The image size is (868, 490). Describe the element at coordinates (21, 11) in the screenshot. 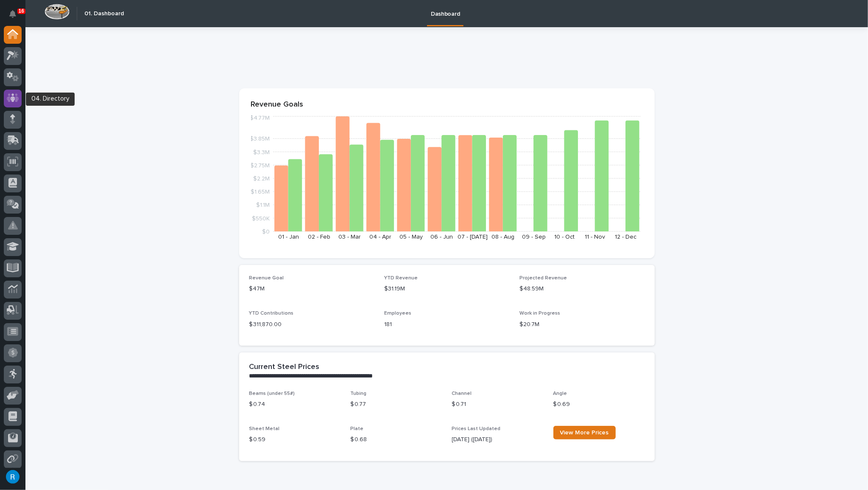

I see `p: 16` at that location.